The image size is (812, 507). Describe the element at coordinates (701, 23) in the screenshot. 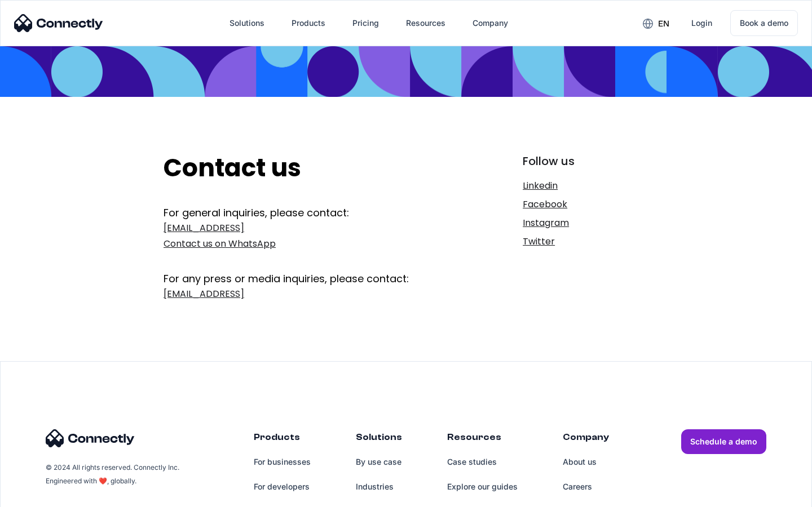

I see `a: Login` at that location.